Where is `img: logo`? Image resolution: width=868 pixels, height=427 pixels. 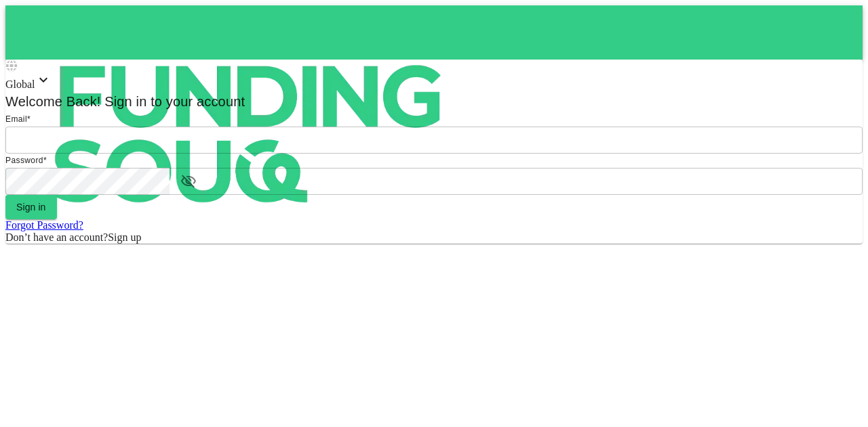
img: logo is located at coordinates (250, 134).